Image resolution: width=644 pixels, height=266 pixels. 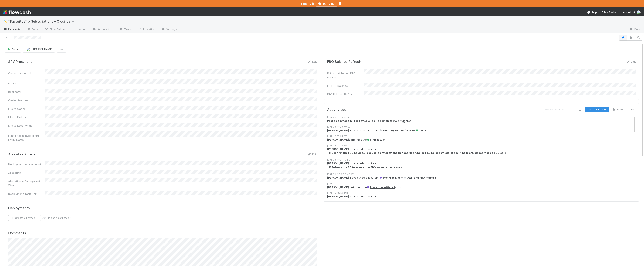 What do you see at coordinates (326, 4) in the screenshot?
I see `button: Start timer` at bounding box center [326, 4].